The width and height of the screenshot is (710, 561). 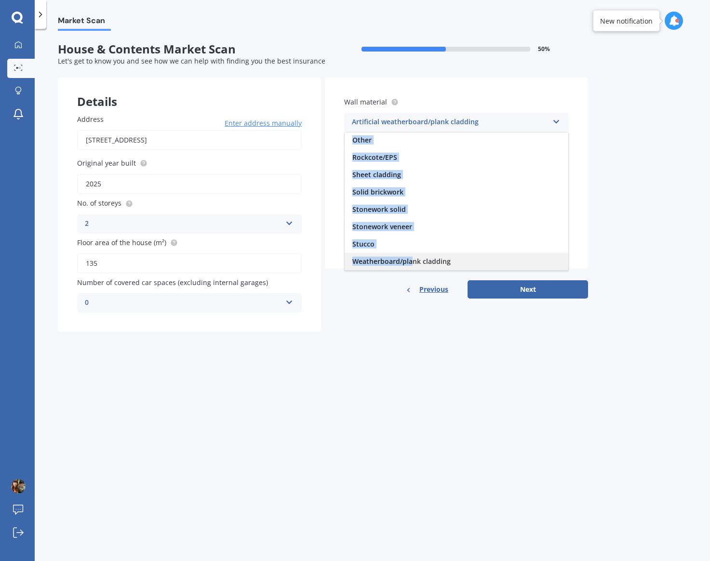 What do you see at coordinates (382, 227) in the screenshot?
I see `span: Stonework veneer` at bounding box center [382, 227].